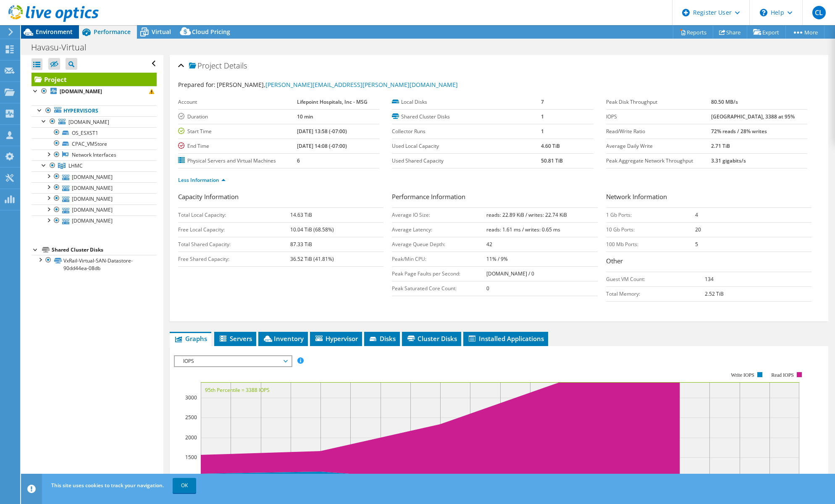  Describe the element at coordinates (64, 48) in the screenshot. I see `h1: Havasu-Virtual` at that location.